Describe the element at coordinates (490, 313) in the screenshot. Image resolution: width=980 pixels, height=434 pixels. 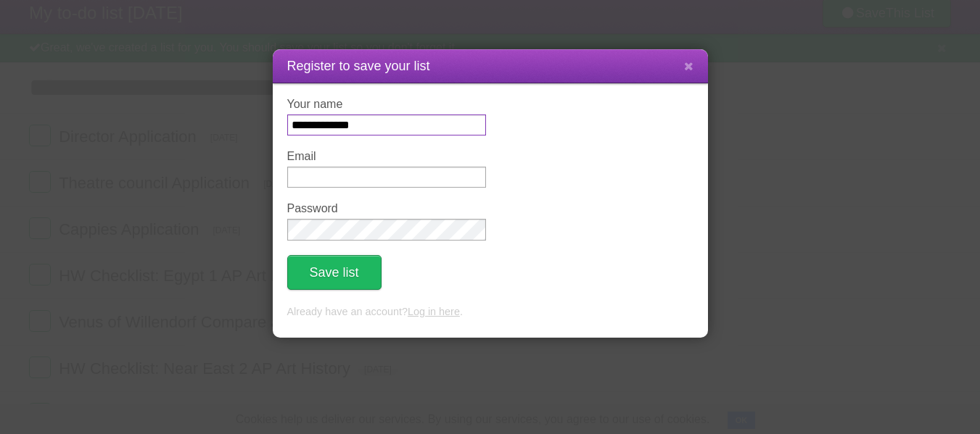
I see `p: Already have an account? .` at that location.